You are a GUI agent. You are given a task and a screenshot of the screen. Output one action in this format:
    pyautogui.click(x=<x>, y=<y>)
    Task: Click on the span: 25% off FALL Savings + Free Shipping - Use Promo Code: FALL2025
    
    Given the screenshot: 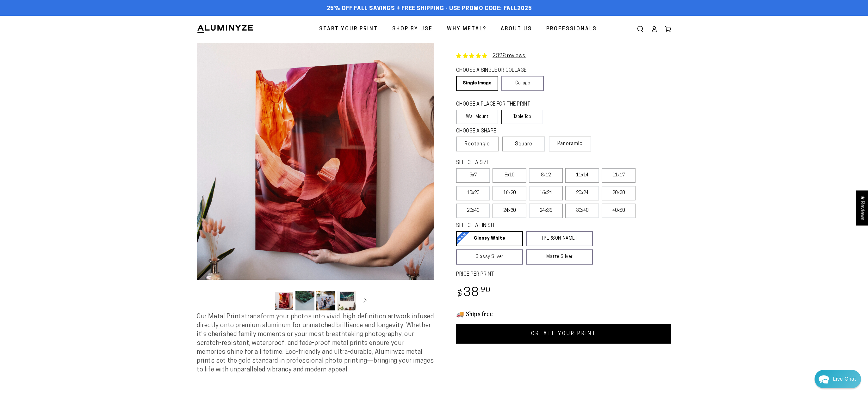 What is the action you would take?
    pyautogui.click(x=429, y=9)
    